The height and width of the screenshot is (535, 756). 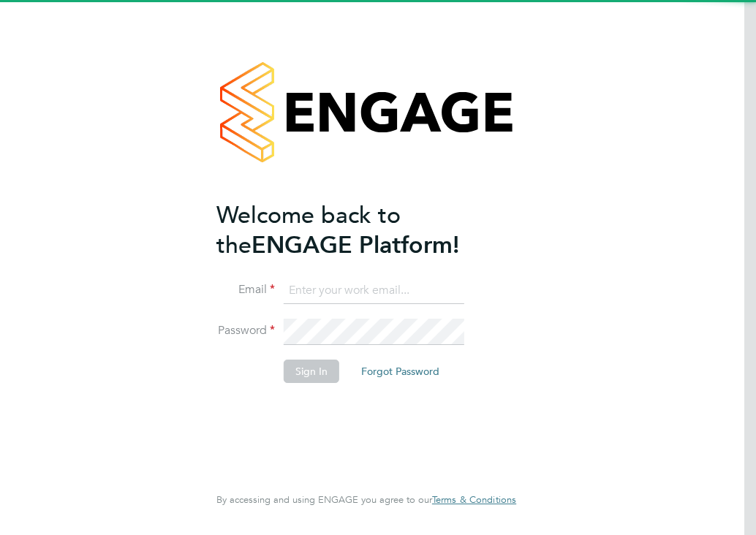 I want to click on button: Forgot Password, so click(x=400, y=372).